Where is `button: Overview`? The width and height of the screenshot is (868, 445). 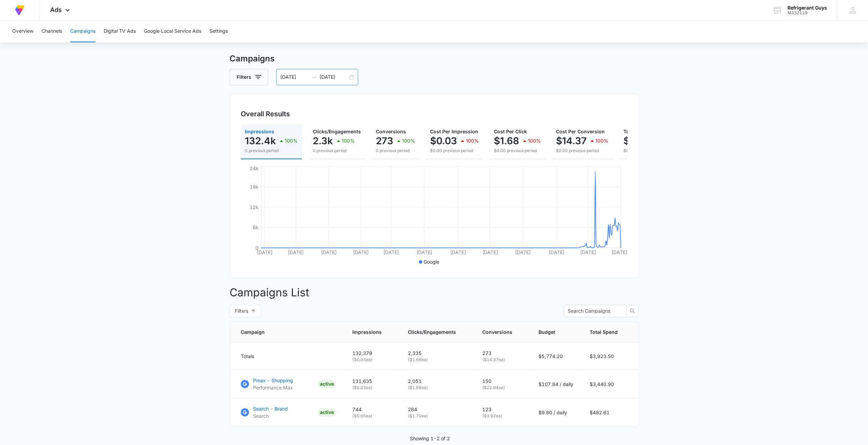 button: Overview is located at coordinates (23, 31).